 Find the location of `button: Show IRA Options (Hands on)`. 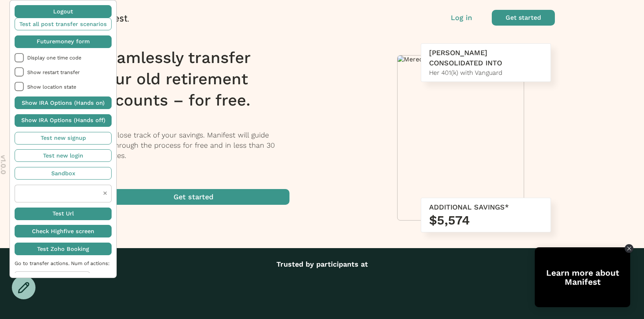

button: Show IRA Options (Hands on) is located at coordinates (63, 103).